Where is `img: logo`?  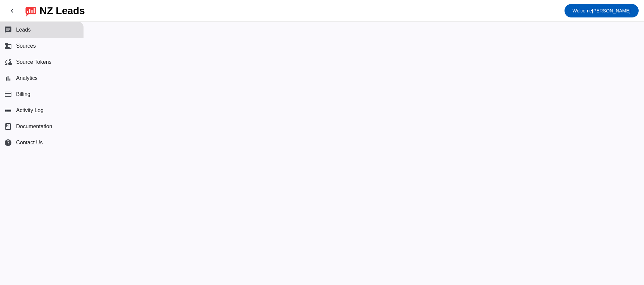 img: logo is located at coordinates (31, 11).